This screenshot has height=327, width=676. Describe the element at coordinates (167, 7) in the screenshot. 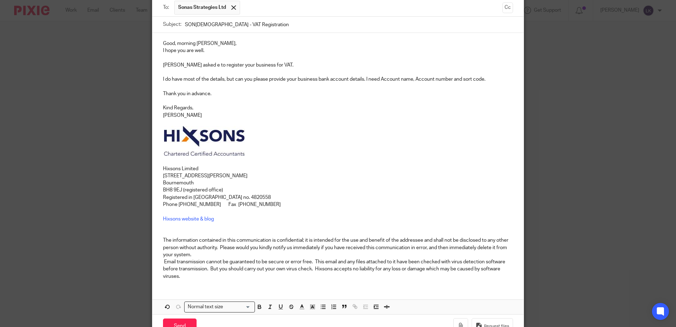

I see `label: To:` at that location.